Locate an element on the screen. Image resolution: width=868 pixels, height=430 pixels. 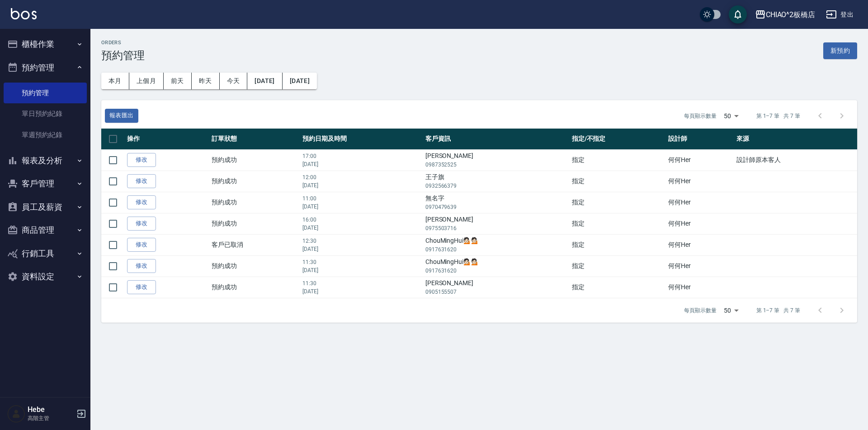
th: 設計師 is located at coordinates (700, 139).